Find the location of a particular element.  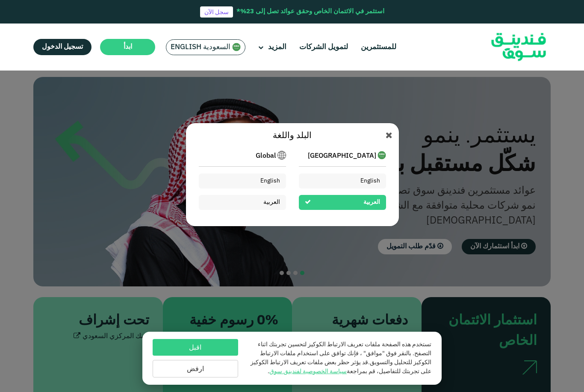

div: البلد واللغة is located at coordinates (292, 136).